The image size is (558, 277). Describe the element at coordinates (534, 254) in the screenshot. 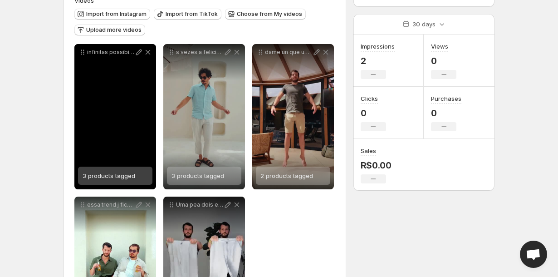

I see `div: Open chat` at that location.